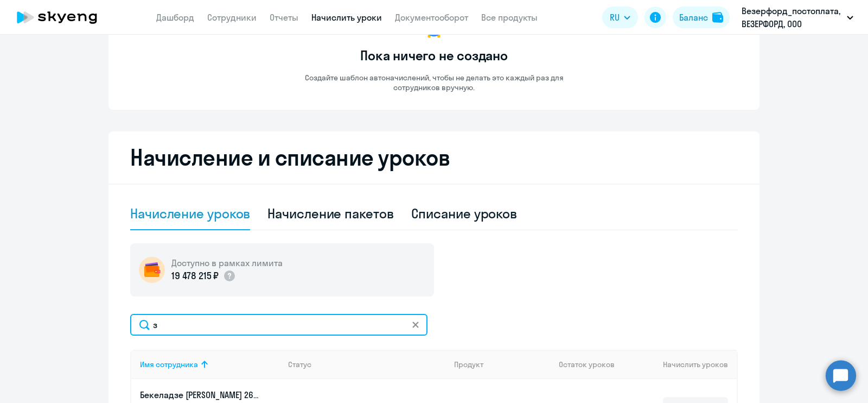 This screenshot has height=403, width=868. I want to click on img: balance, so click(717, 17).